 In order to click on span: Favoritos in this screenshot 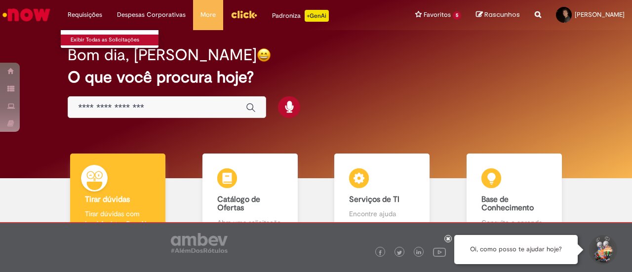, I will do `click(437, 15)`.